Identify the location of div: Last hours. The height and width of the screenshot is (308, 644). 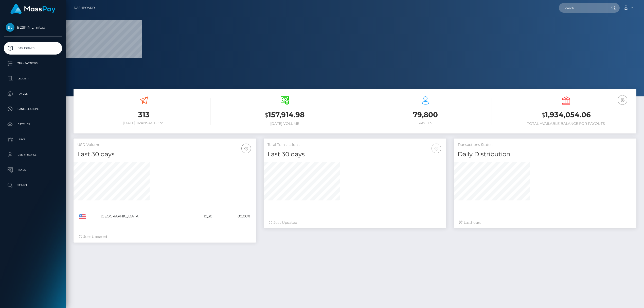
(545, 222).